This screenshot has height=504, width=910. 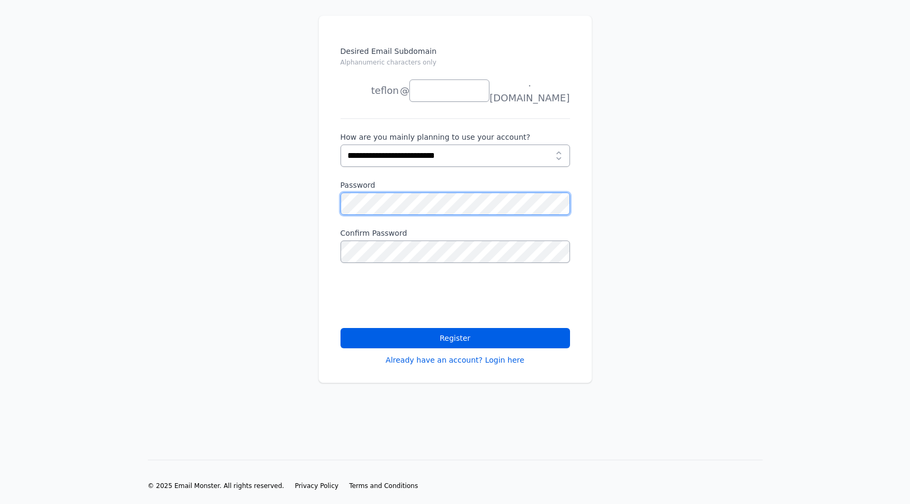 I want to click on span: Privacy Policy, so click(x=316, y=486).